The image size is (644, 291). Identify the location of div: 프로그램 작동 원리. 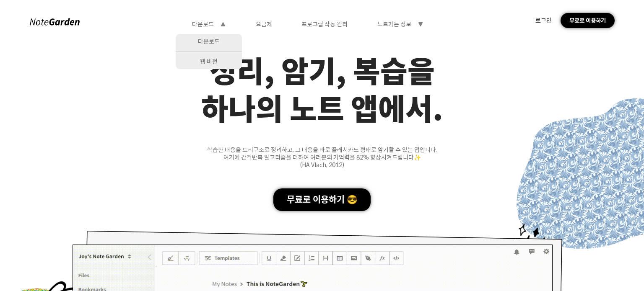
(325, 24).